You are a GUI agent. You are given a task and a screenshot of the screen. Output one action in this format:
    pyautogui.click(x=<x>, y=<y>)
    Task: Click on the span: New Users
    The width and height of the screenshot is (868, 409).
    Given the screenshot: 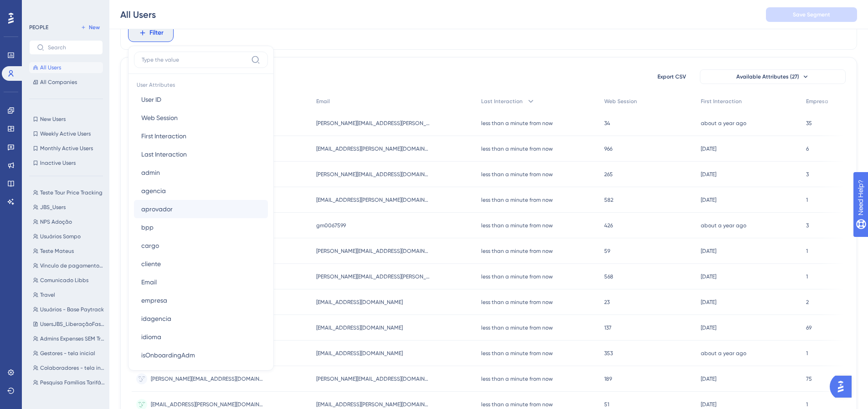 What is the action you would take?
    pyautogui.click(x=53, y=119)
    